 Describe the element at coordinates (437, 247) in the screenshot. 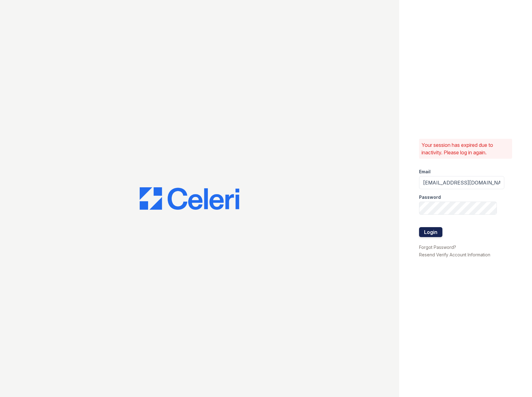

I see `a: Forgot Password?` at that location.